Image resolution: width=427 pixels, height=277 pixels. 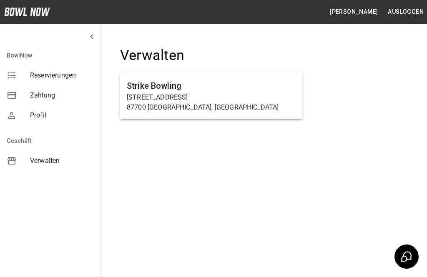 What do you see at coordinates (62, 95) in the screenshot?
I see `span: Zahlung` at bounding box center [62, 95].